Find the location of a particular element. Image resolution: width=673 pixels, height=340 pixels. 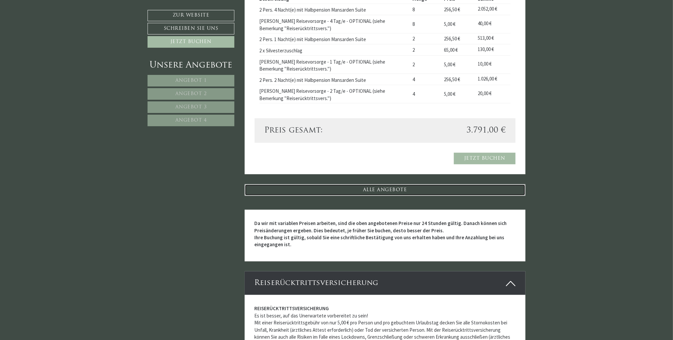

span: Angebot 3 is located at coordinates (191, 107).